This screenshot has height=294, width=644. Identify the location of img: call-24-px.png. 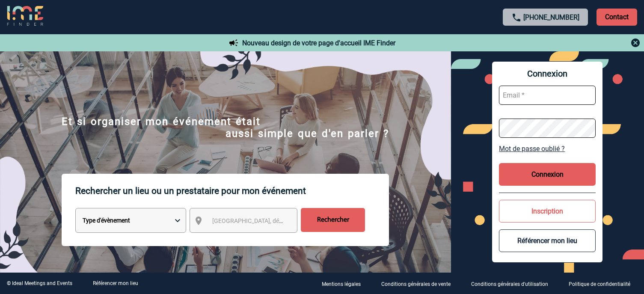
(516, 18).